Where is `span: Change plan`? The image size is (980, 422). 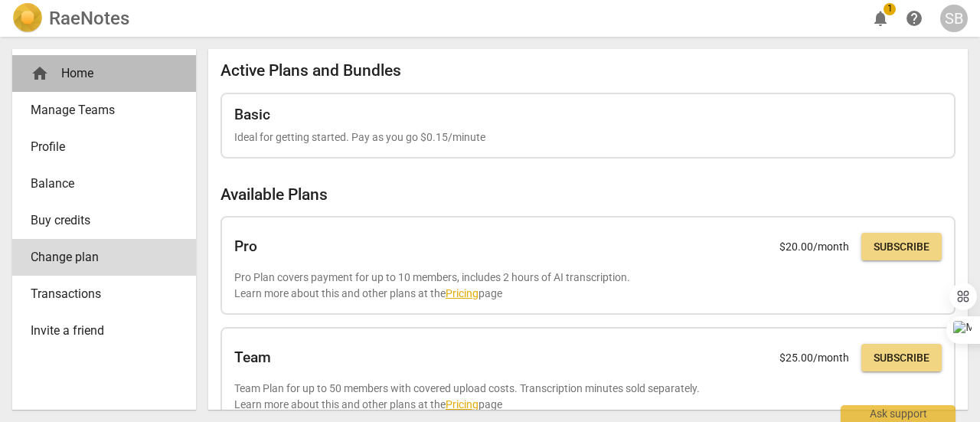 span: Change plan is located at coordinates (98, 258).